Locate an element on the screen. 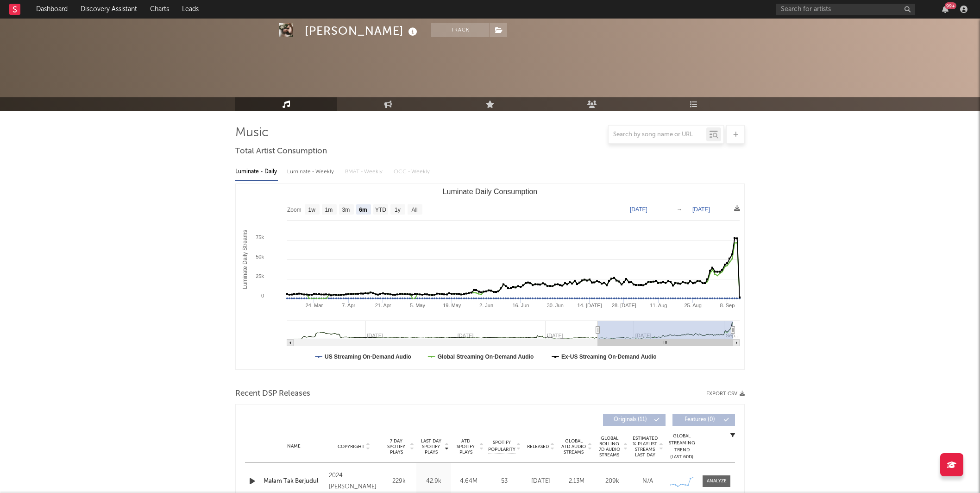 This screenshot has height=493, width=980. text: Global Streaming On-Demand Audio is located at coordinates (485, 356).